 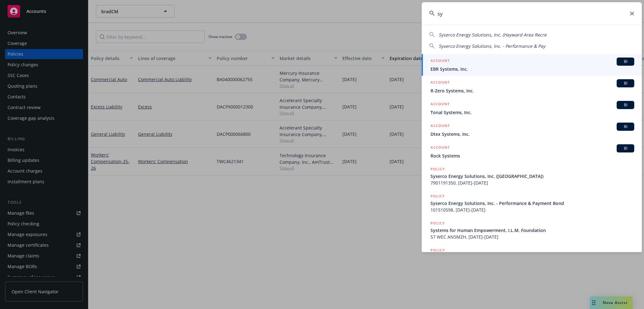 I want to click on span: R-Zero Systems, Inc., so click(x=532, y=90).